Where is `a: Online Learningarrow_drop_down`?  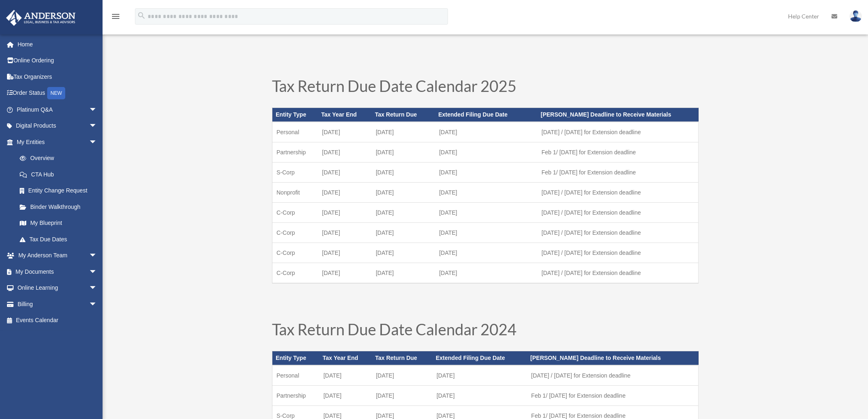 a: Online Learningarrow_drop_down is located at coordinates (57, 288).